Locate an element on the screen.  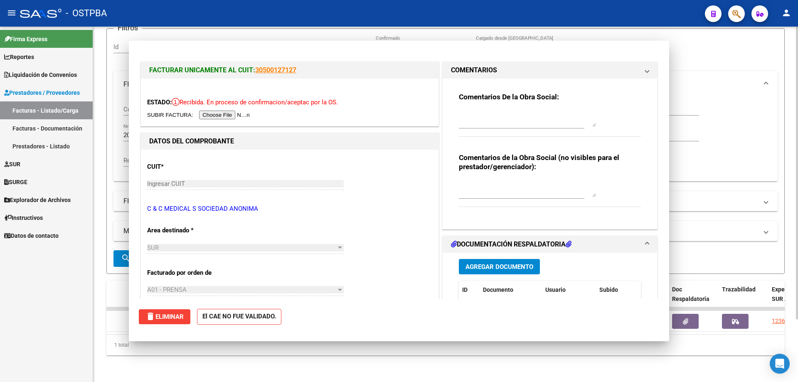
h1: COMENTARIOS is located at coordinates (474, 70).